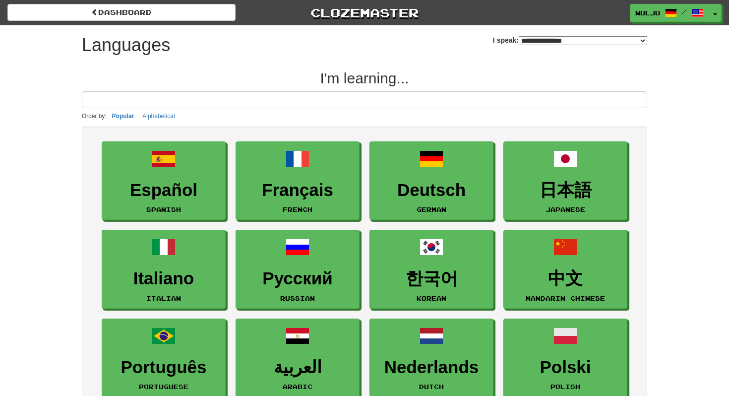 This screenshot has width=729, height=396. What do you see at coordinates (298, 190) in the screenshot?
I see `h3: Français` at bounding box center [298, 190].